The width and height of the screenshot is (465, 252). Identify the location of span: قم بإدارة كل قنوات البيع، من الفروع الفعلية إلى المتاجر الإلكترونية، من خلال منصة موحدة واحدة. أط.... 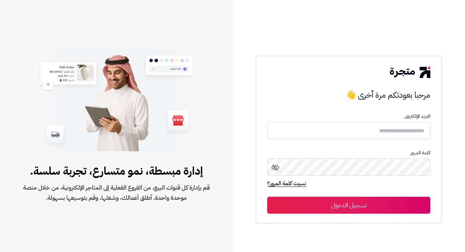
(116, 193).